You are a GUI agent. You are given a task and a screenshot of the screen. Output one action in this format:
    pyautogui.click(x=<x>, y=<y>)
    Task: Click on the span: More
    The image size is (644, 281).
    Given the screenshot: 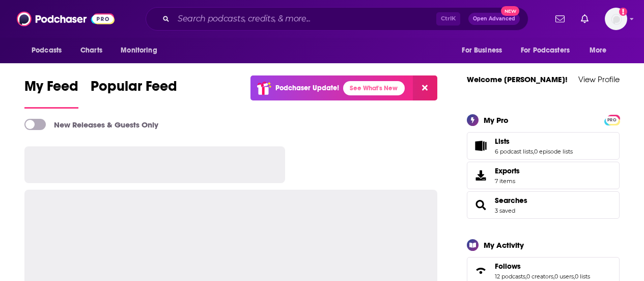 What is the action you would take?
    pyautogui.click(x=598, y=50)
    